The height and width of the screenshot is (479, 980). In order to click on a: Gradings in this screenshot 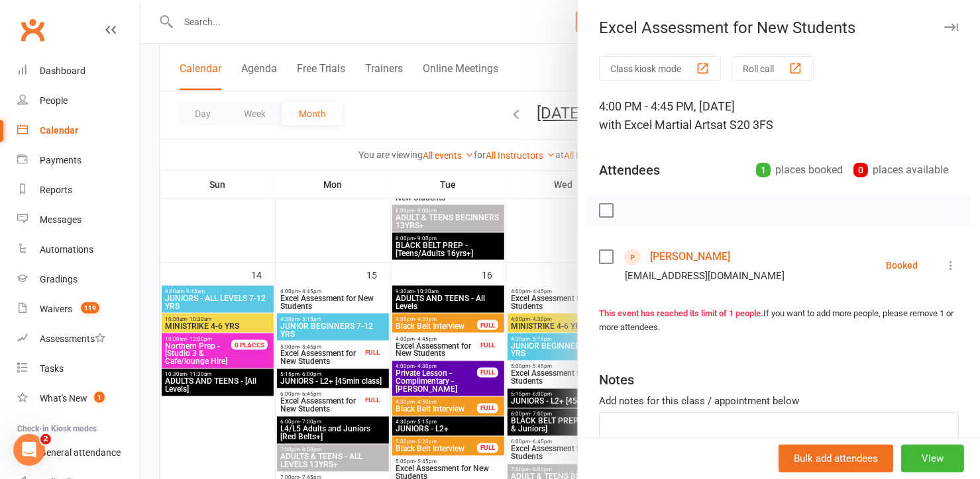, I will do `click(79, 280)`.